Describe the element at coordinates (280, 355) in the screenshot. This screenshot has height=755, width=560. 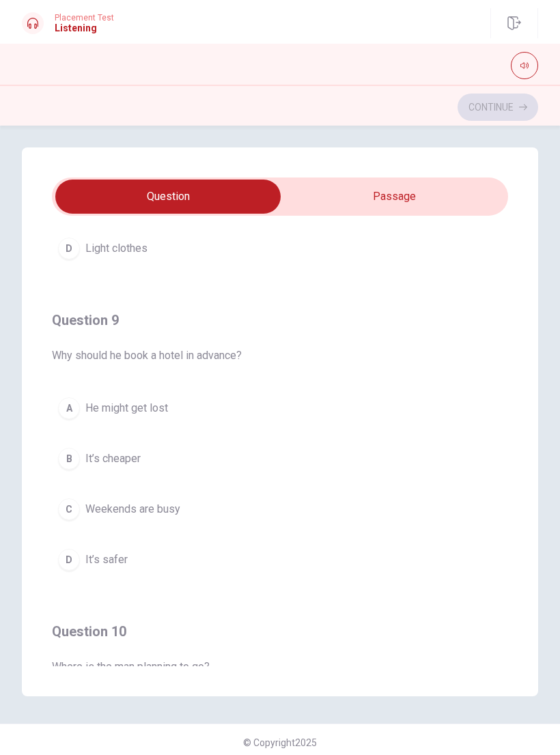
I see `span: Why should he book a hotel in advance?` at that location.